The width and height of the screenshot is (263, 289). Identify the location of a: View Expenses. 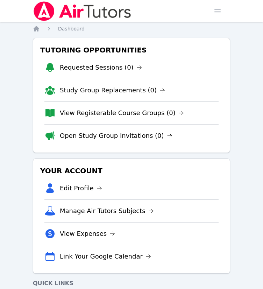
(88, 234).